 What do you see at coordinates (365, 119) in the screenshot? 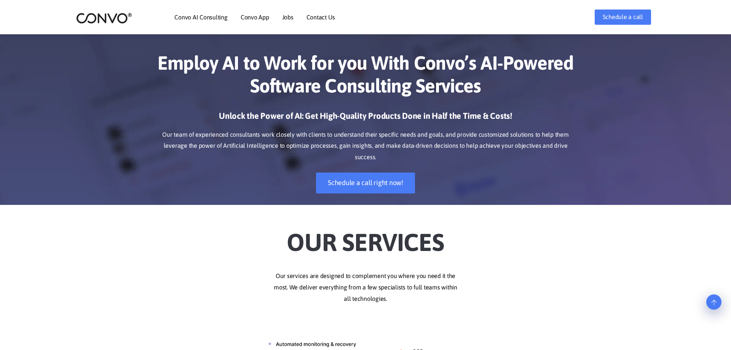
I see `h3: Unlock the Power of AI: Get High-Quality Products Done in Half the Time & Costs!` at bounding box center [365, 119].